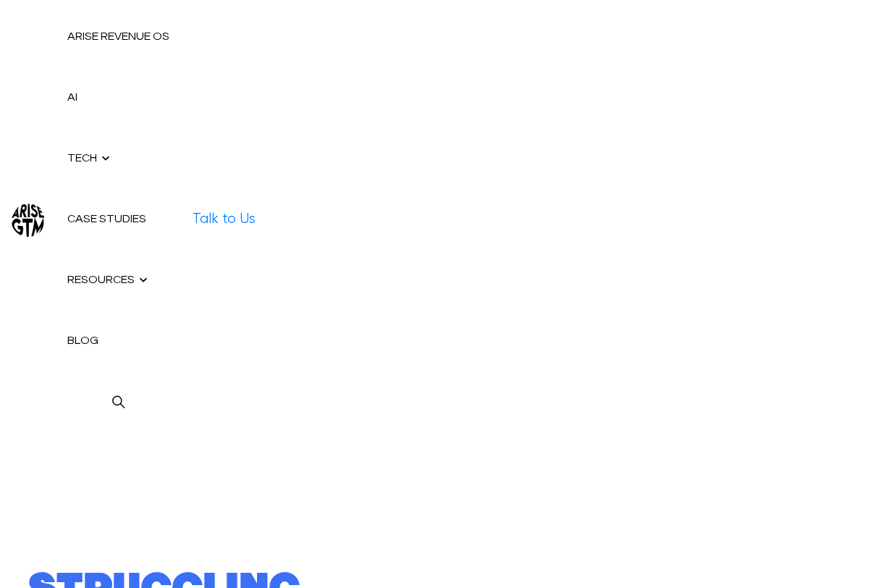  Describe the element at coordinates (118, 97) in the screenshot. I see `a: AI` at that location.